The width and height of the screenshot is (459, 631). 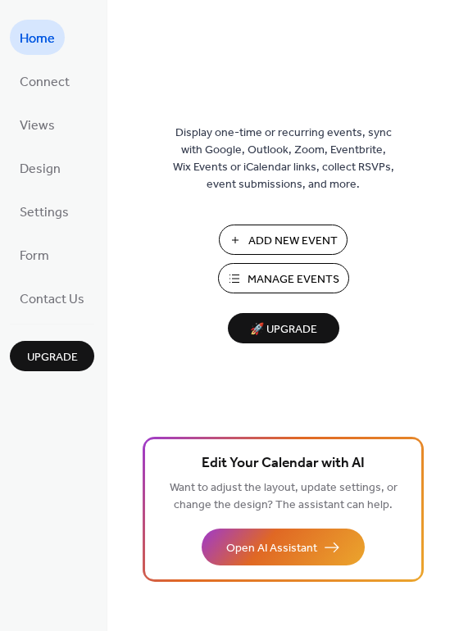 What do you see at coordinates (34, 254) in the screenshot?
I see `a: Form` at bounding box center [34, 254].